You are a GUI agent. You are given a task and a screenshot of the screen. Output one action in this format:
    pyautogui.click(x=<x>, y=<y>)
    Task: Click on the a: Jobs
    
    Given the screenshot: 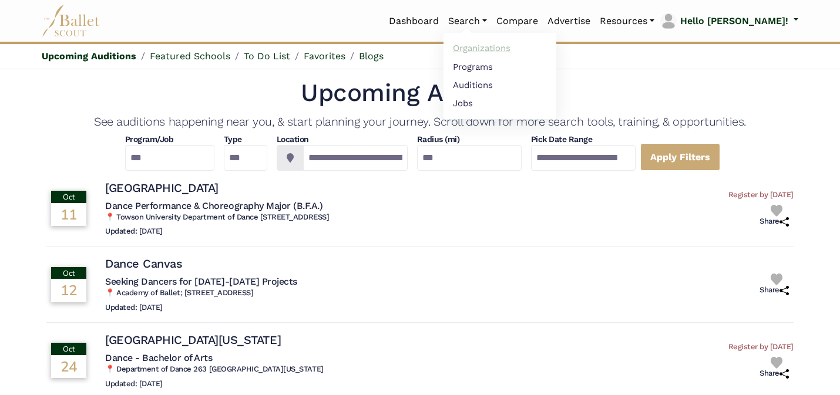 What is the action you would take?
    pyautogui.click(x=500, y=103)
    